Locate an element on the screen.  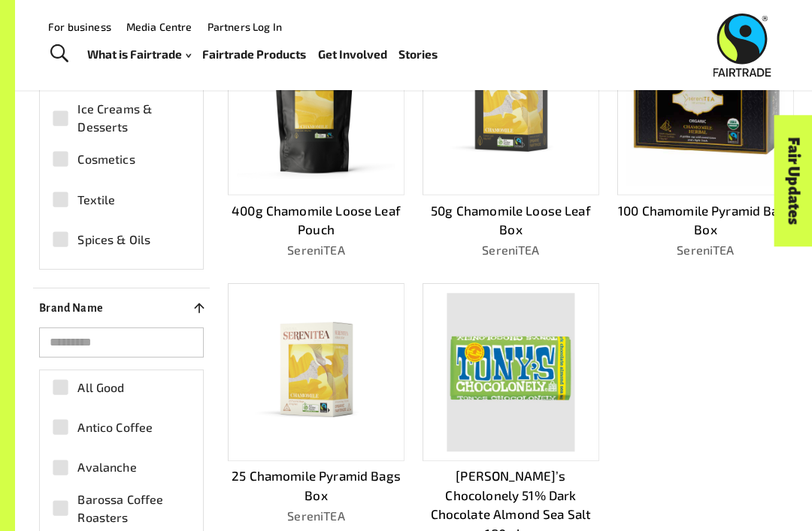
p: 100 Chamomile Pyramid Bags Box is located at coordinates (705, 220).